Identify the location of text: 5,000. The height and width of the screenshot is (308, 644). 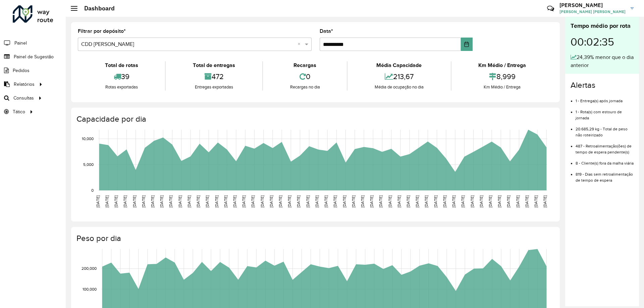
(88, 164).